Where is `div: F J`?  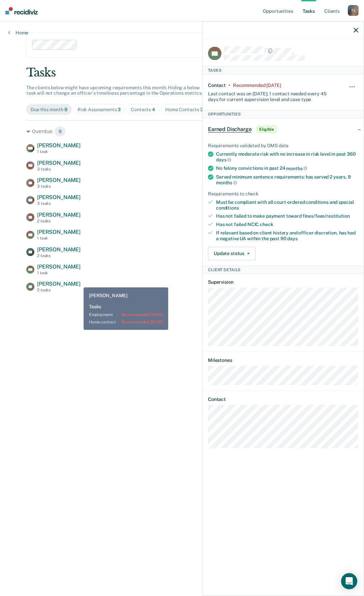
div: F J is located at coordinates (353, 11).